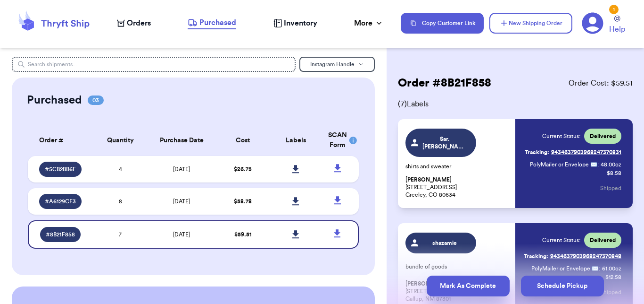 The height and width of the screenshot is (304, 644). Describe the element at coordinates (243, 235) in the screenshot. I see `span: $ 59.51` at that location.